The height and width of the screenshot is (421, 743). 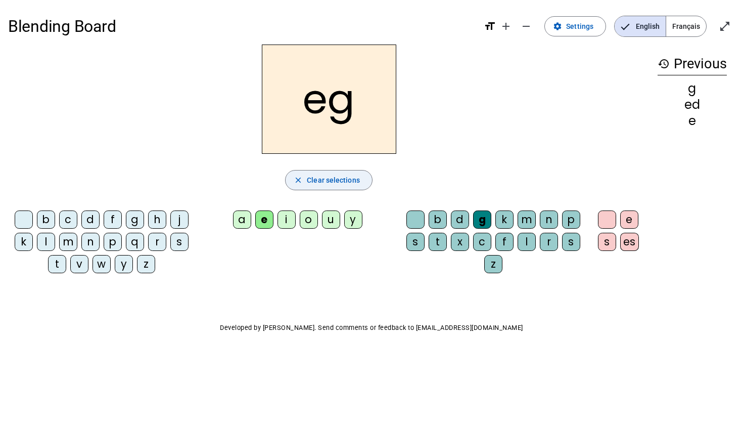 I want to click on h1: Blending Board, so click(x=242, y=26).